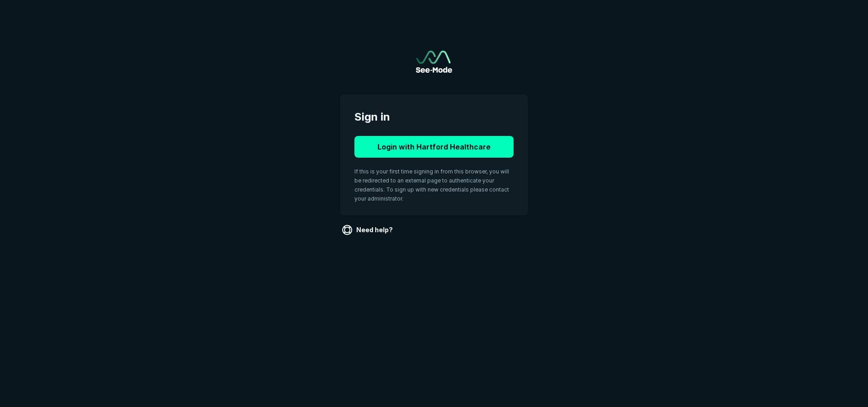  I want to click on button: Login with Hartford Healthcare, so click(434, 147).